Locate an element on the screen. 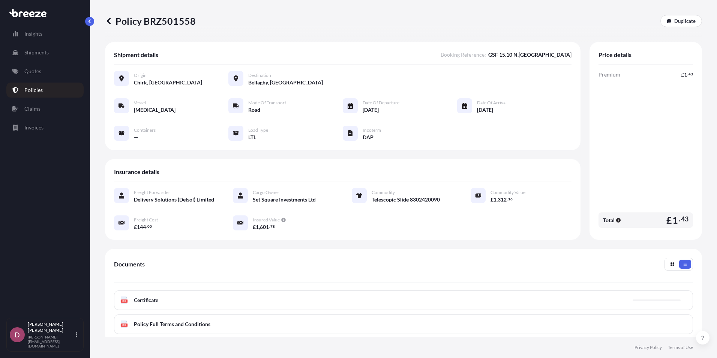  span: Date of Departure is located at coordinates (381, 103).